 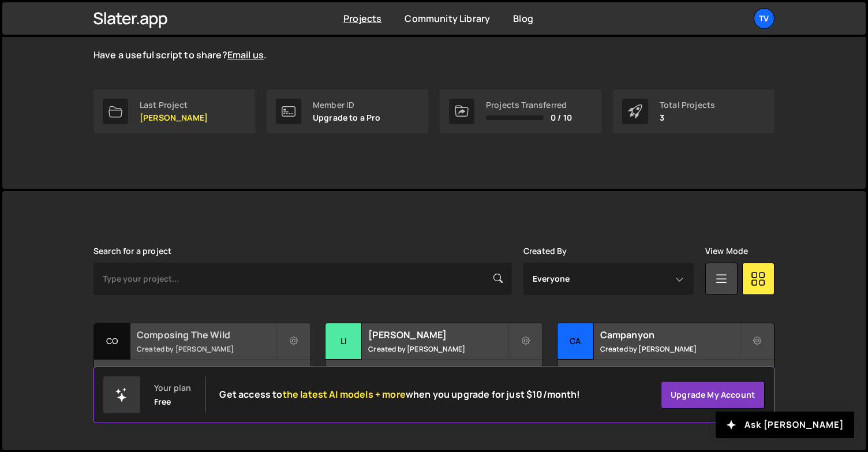 I want to click on div: Member ID, so click(x=347, y=105).